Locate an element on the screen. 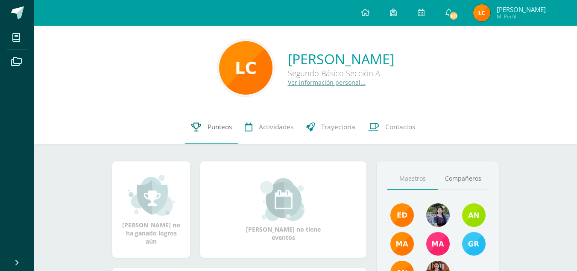 The width and height of the screenshot is (577, 271). img: 0d6b0ebfbdc8663992cbd59dbe0173dd.png is located at coordinates (246, 68).